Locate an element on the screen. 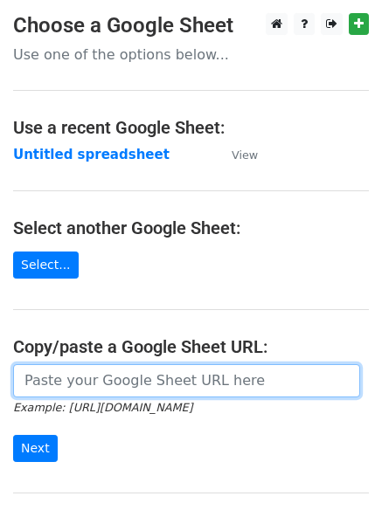  input: Paste your Google Sheet URL here is located at coordinates (186, 381).